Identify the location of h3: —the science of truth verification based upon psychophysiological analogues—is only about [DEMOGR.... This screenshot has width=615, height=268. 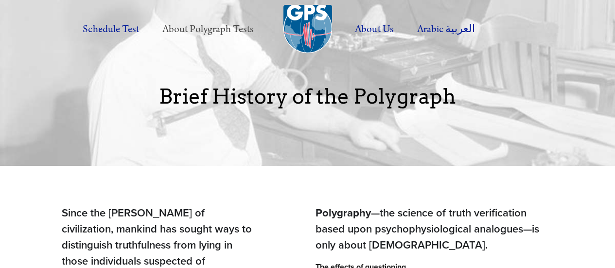
(434, 228).